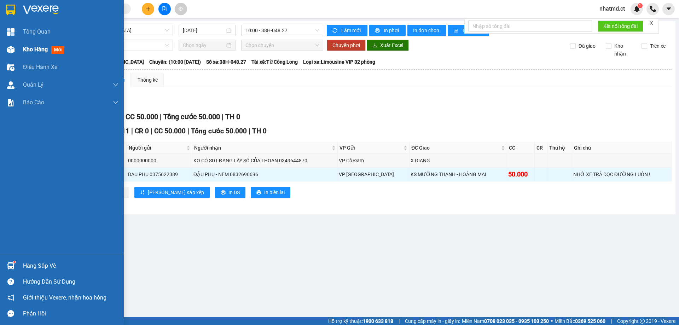  I want to click on div: Thống kê, so click(148, 80).